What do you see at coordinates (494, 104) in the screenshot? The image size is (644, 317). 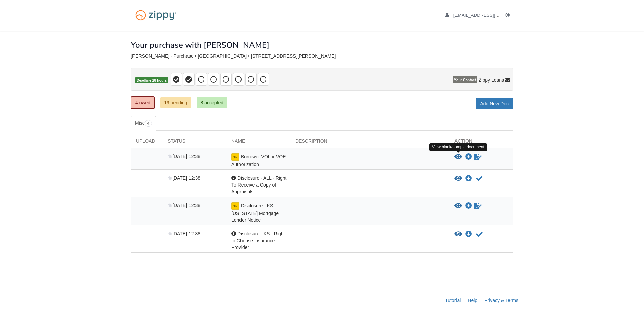 I see `a: Add New Doc` at bounding box center [494, 104].